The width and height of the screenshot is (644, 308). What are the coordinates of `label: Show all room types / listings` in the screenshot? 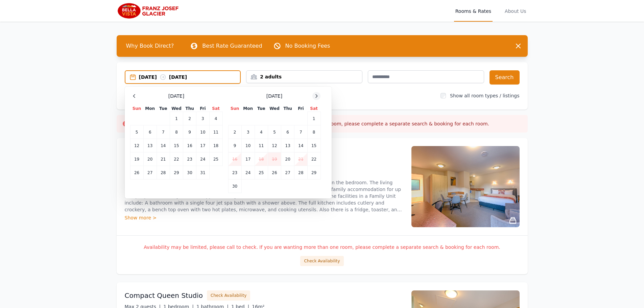 It's located at (484, 96).